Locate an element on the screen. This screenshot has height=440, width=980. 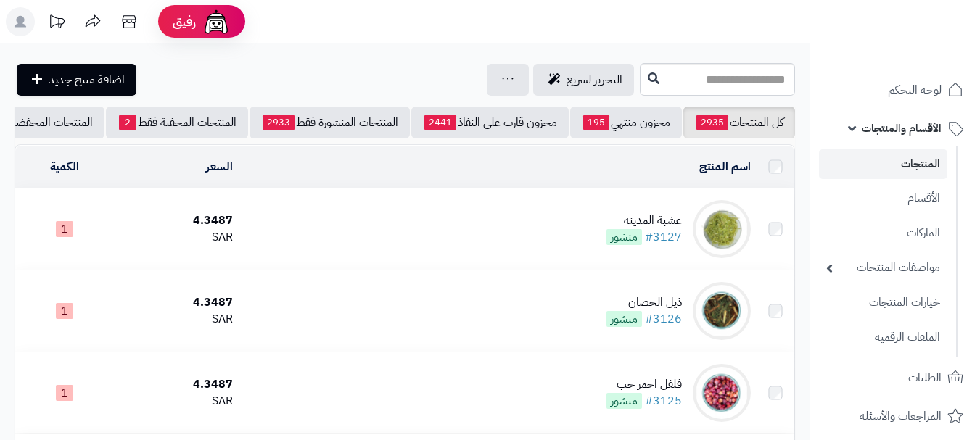
img: ذيل الحصان is located at coordinates (721, 311).